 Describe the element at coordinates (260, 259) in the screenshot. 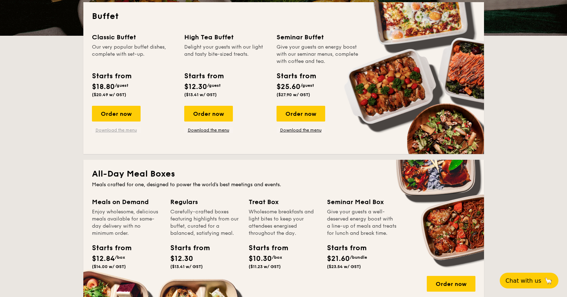

I see `span: $10.30` at that location.